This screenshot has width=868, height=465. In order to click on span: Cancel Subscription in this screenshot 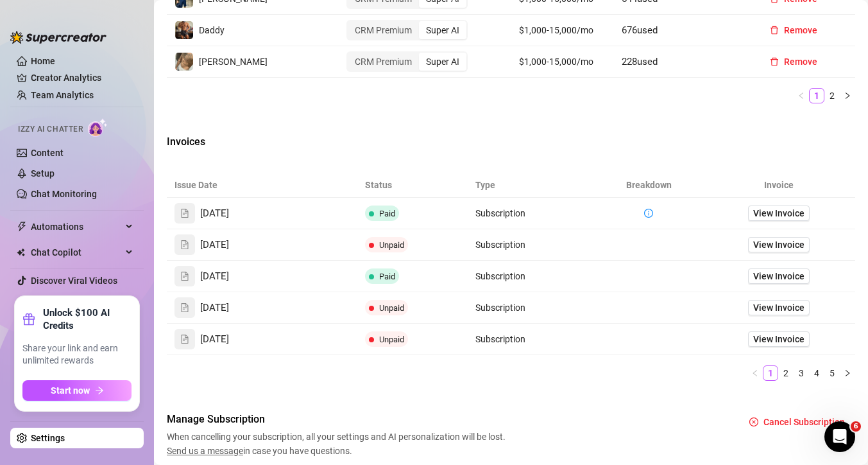, I will do `click(804, 422)`.